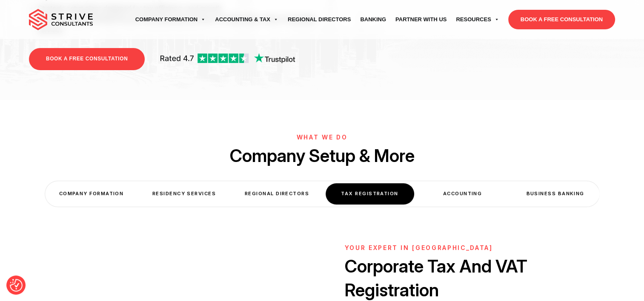 This screenshot has width=644, height=301. I want to click on div: Business Banking, so click(556, 193).